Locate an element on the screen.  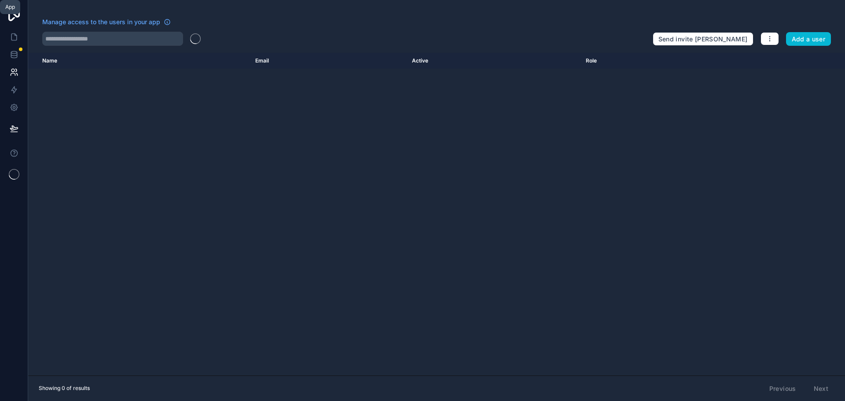
button: Add a user is located at coordinates (809, 39).